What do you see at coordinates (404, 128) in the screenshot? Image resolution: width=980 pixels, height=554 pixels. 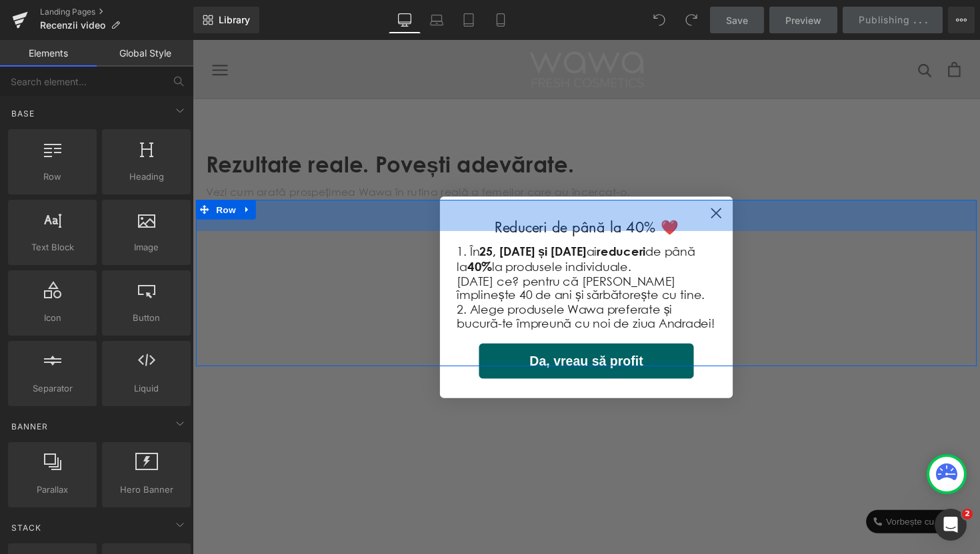 I see `h1: Rezultate reale. Povești adevărate.` at bounding box center [404, 128].